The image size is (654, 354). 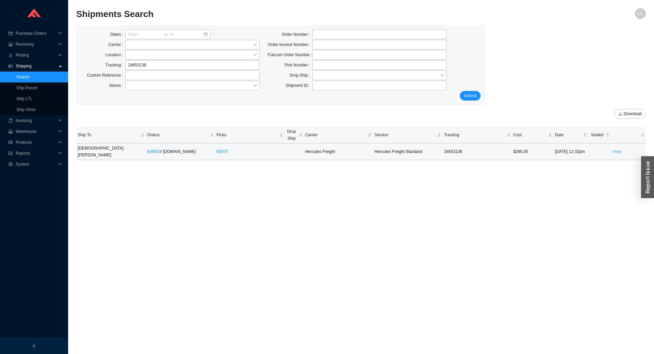 I want to click on a: Ship Parcel, so click(x=27, y=88).